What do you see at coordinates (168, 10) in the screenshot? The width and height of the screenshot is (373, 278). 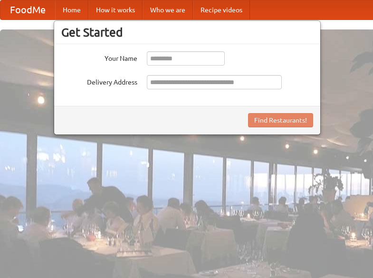 I see `a: Who we are` at bounding box center [168, 10].